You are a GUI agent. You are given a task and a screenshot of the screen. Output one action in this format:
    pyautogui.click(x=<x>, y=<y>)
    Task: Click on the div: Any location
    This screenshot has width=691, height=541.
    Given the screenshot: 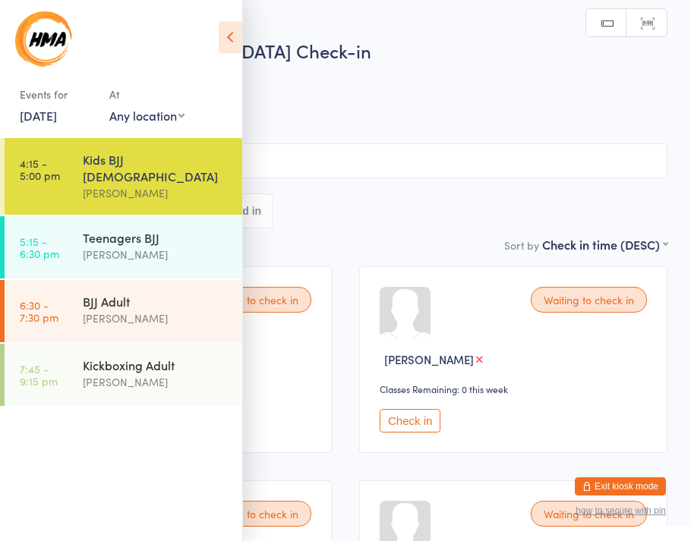 What is the action you would take?
    pyautogui.click(x=147, y=115)
    